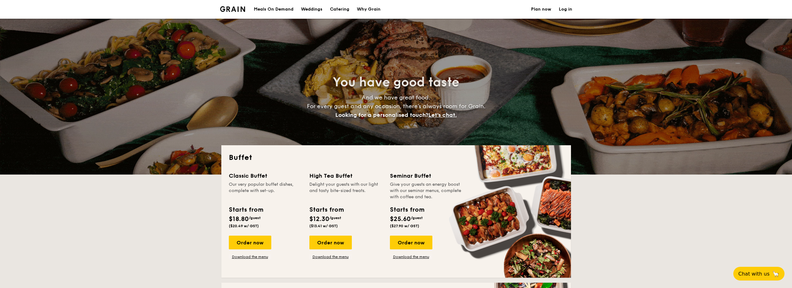 The image size is (792, 288). What do you see at coordinates (426, 191) in the screenshot?
I see `div: Give your guests an energy boost with our seminar menus, complete with coffee and tea.` at bounding box center [426, 191].